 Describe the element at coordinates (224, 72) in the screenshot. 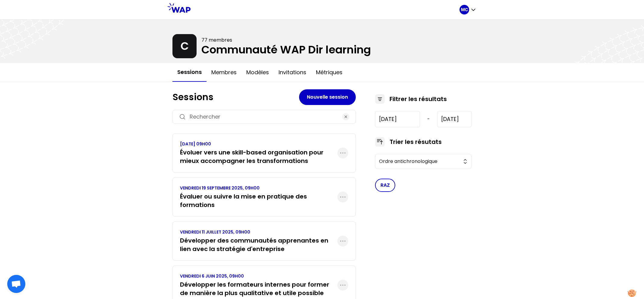

I see `button: Membres` at that location.